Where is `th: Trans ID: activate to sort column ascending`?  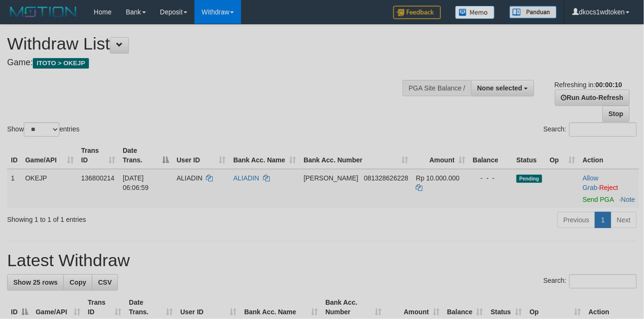 th: Trans ID: activate to sort column ascending is located at coordinates (98, 155).